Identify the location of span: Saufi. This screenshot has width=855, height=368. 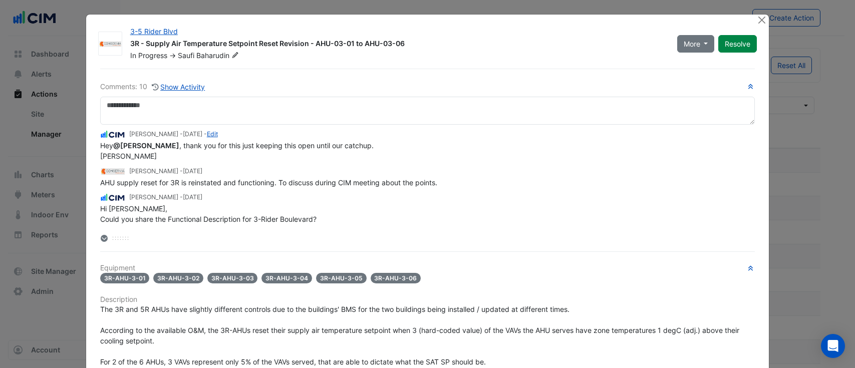
(186, 55).